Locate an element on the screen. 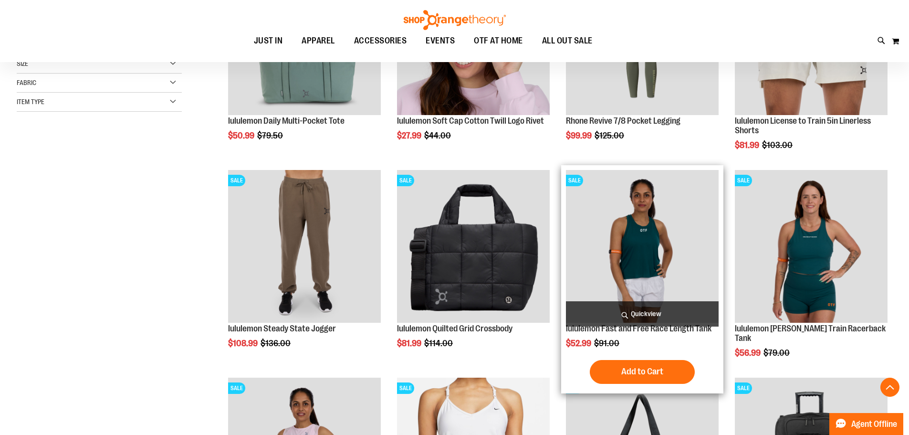 The image size is (909, 435). button: Add to Cart is located at coordinates (642, 372).